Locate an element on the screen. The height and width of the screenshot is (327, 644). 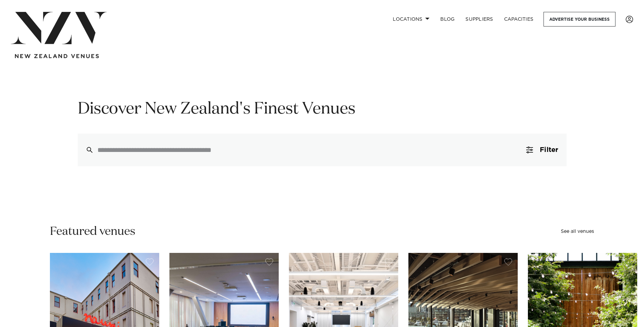
h1: Discover New Zealand's Finest Venues is located at coordinates (322, 109).